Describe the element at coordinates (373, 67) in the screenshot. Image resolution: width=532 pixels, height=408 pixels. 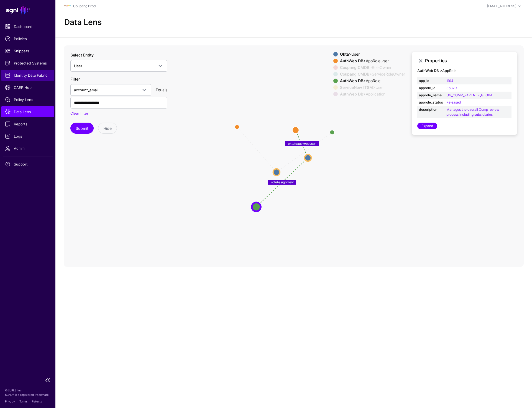
I see `div: > RoleOwner` at that location.